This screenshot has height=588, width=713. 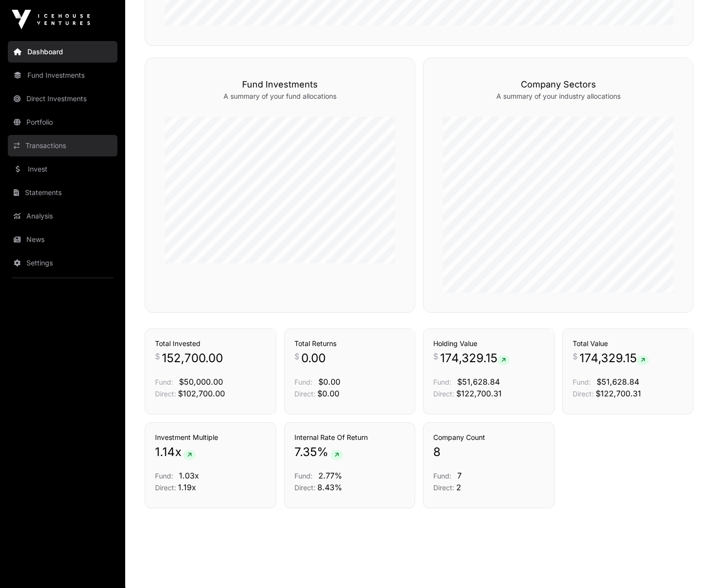 What do you see at coordinates (62, 122) in the screenshot?
I see `a: Portfolio` at bounding box center [62, 122].